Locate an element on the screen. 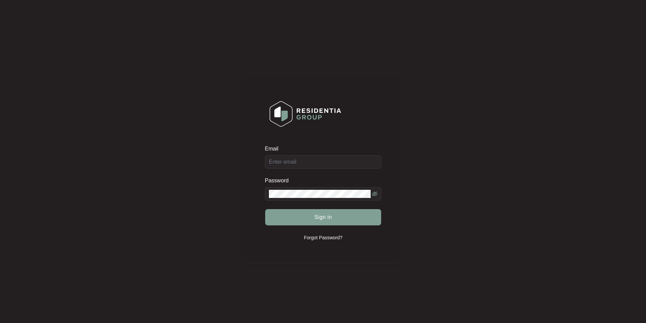  p: Forgot Password? is located at coordinates (323, 238).